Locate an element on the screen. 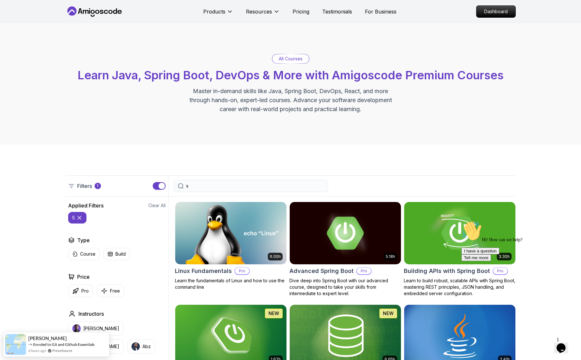 The height and width of the screenshot is (360, 581). img: :wave: is located at coordinates (13, 13).